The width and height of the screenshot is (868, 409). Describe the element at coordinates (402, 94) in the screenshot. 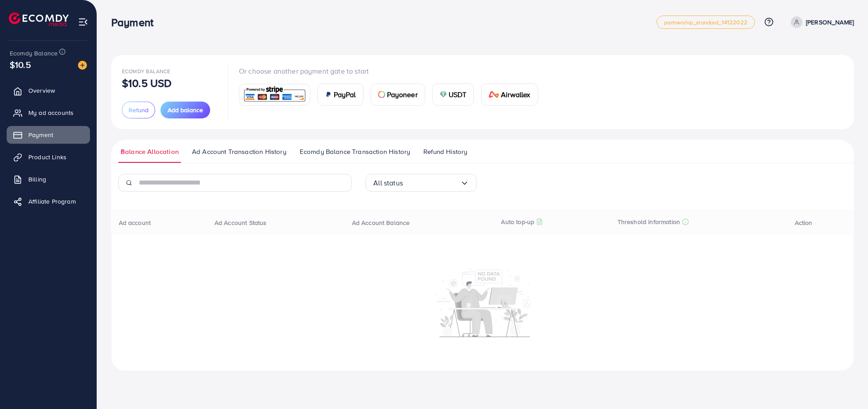

I see `span: Payoneer` at that location.